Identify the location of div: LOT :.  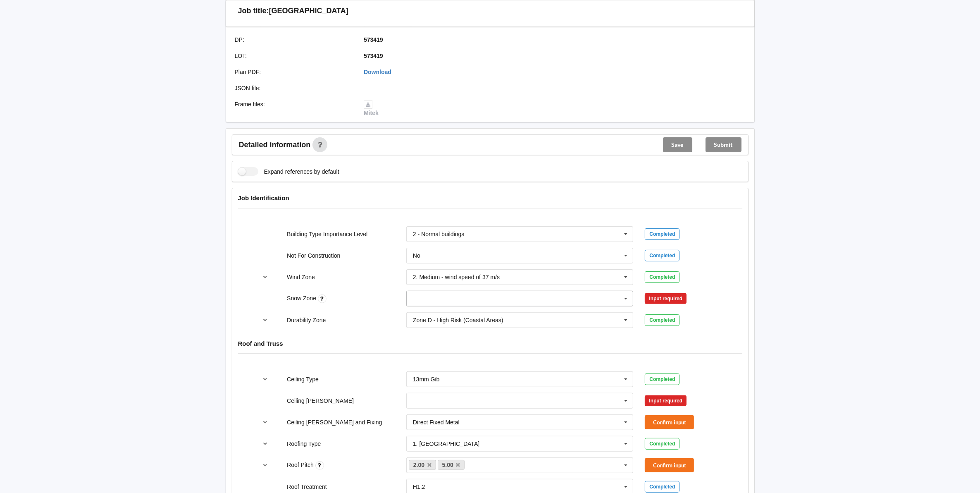
(294, 56).